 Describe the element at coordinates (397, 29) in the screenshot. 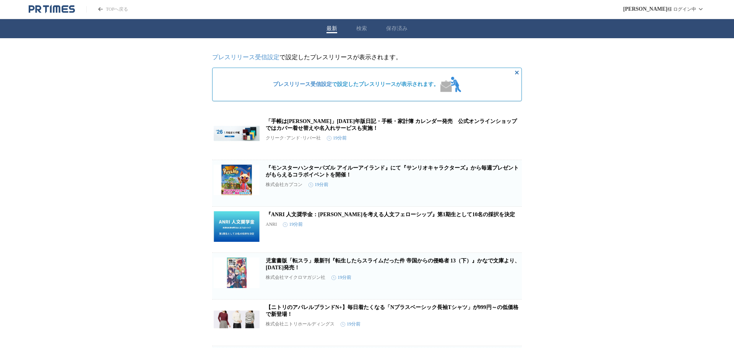

I see `button: 保存済み` at that location.